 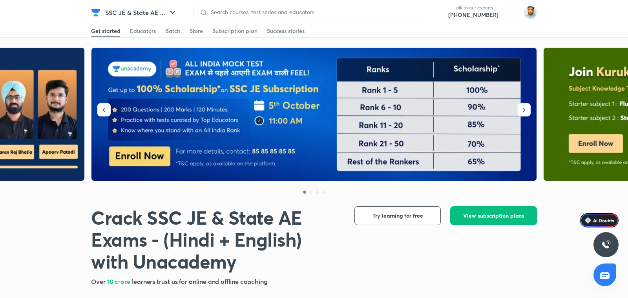 I want to click on div: Get started, so click(x=106, y=31).